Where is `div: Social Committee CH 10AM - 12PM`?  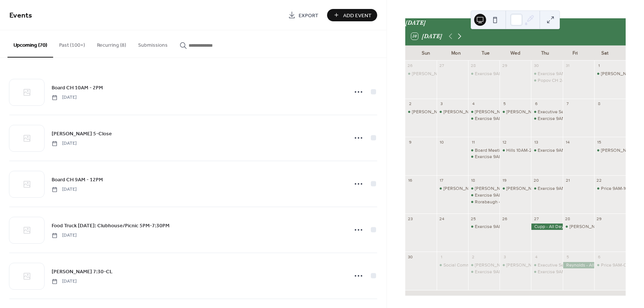
div: Social Committee CH 10AM - 12PM is located at coordinates (453, 265).